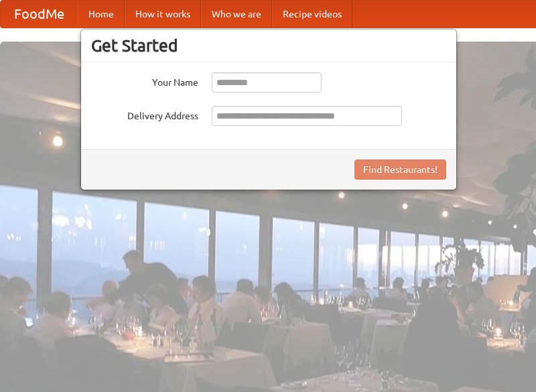 Image resolution: width=536 pixels, height=392 pixels. I want to click on a: Who we are, so click(236, 14).